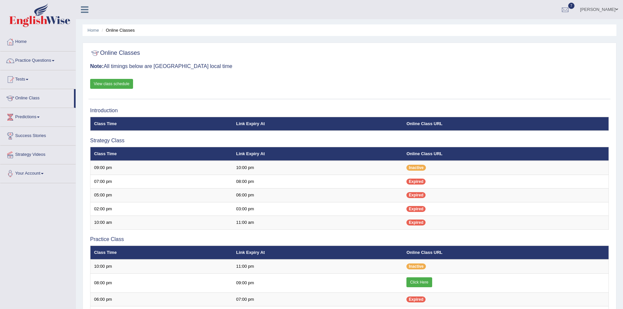 This screenshot has width=623, height=309. What do you see at coordinates (419, 282) in the screenshot?
I see `a: Click Here` at bounding box center [419, 282].